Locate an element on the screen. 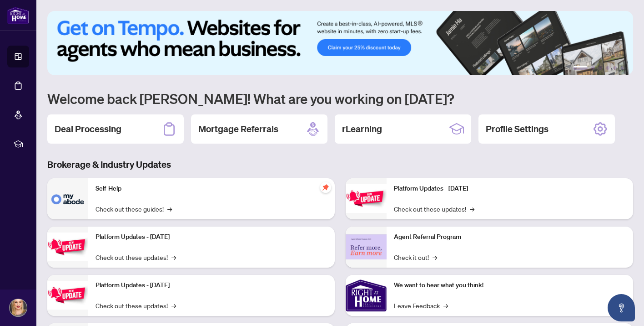 This screenshot has height=326, width=644. img: Profile Icon is located at coordinates (18, 308).